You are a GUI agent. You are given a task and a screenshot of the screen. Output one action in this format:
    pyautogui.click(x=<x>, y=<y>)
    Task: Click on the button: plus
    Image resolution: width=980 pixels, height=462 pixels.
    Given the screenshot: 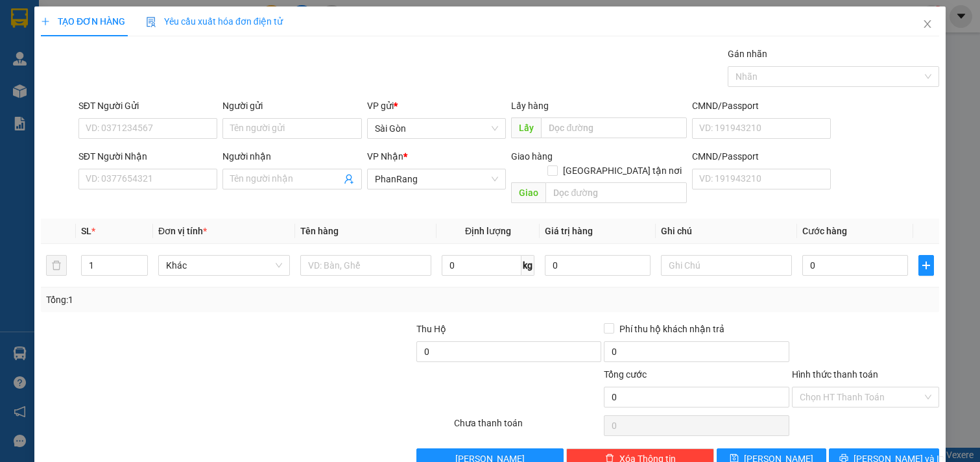 What is the action you would take?
    pyautogui.click(x=927, y=265)
    